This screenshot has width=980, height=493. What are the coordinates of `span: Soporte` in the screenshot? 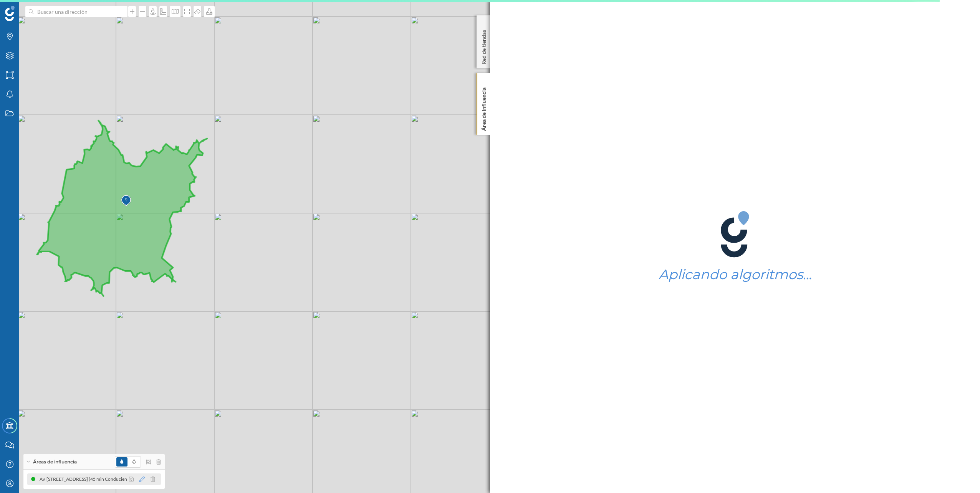 It's located at (28, 9).